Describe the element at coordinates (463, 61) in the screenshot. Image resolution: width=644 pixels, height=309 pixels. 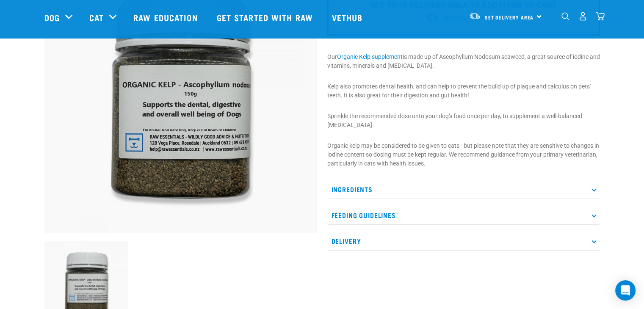
I see `p: Our is made up of Ascophyllum Nodosum seaweed, a great source of iodine and vitamins, minerals an...` at that location.